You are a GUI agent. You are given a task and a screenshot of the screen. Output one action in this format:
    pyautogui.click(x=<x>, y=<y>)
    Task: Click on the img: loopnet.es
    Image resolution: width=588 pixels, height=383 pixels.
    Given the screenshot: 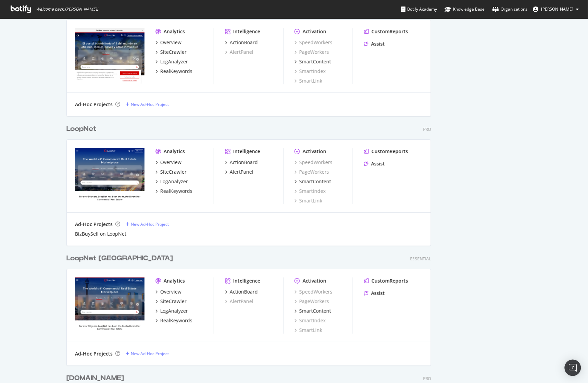 What is the action you would take?
    pyautogui.click(x=110, y=56)
    